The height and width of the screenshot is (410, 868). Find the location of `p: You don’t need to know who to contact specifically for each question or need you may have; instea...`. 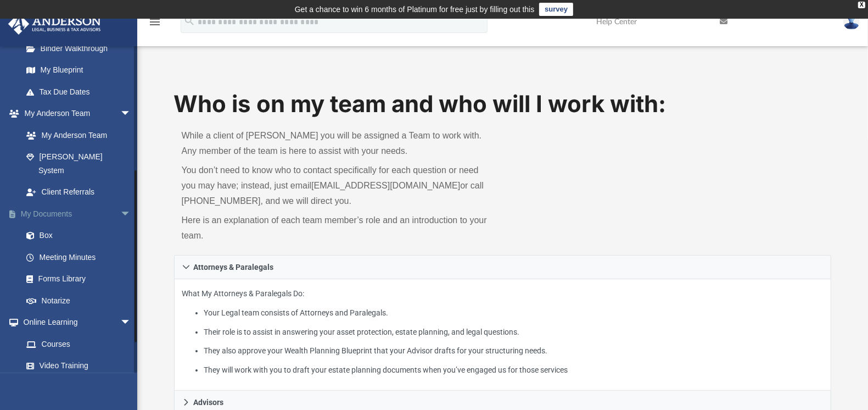

p: You don’t need to know who to contact specifically for each question or need you may have; instea... is located at coordinates (338, 186).